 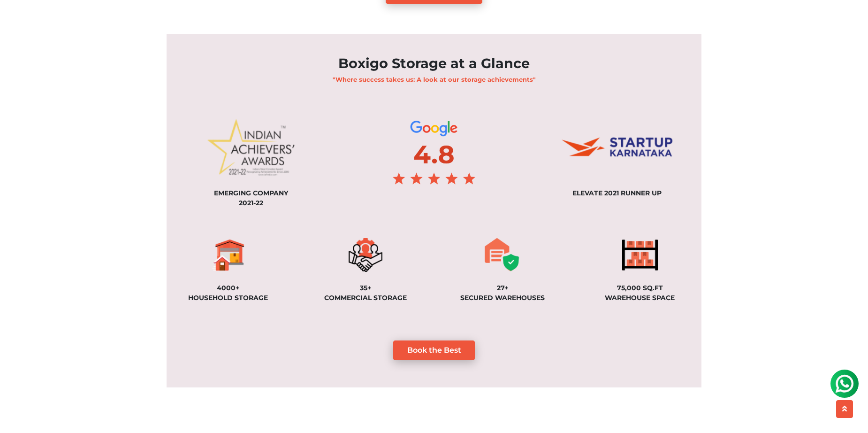 I want to click on div: 27+, so click(x=503, y=288).